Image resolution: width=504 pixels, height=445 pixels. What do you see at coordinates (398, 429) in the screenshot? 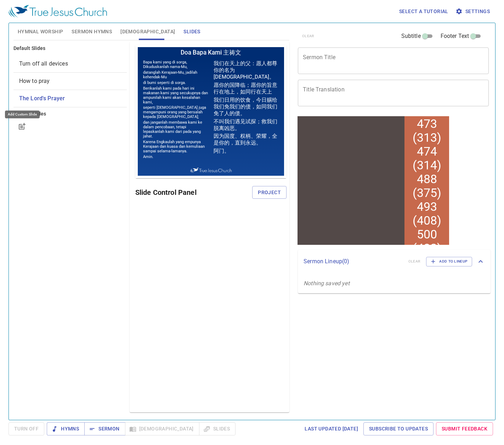
I see `span: Subscribe to Updates` at bounding box center [398, 429].